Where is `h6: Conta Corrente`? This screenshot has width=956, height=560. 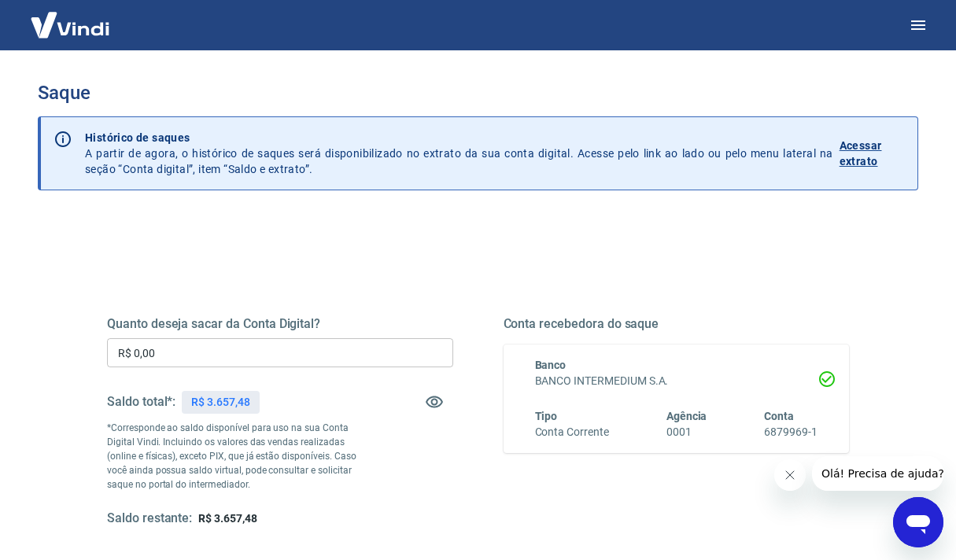
h6: Conta Corrente is located at coordinates (572, 431).